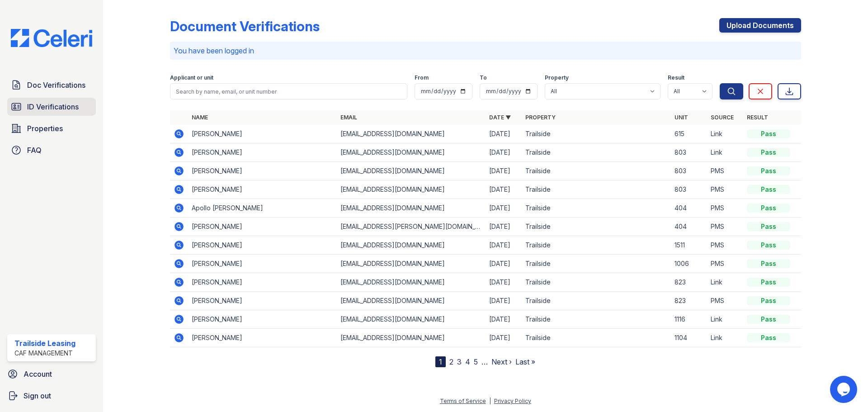 Image resolution: width=868 pixels, height=412 pixels. I want to click on p: You have been logged in, so click(486, 51).